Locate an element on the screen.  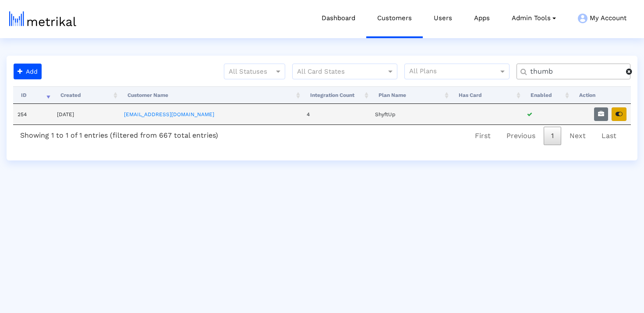
input: Customer Name is located at coordinates (575, 71).